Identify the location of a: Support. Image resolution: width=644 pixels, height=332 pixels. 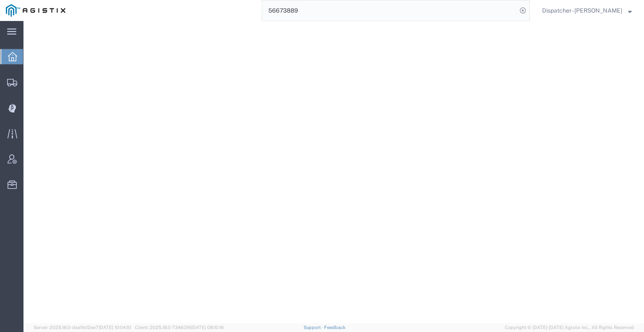
(314, 327).